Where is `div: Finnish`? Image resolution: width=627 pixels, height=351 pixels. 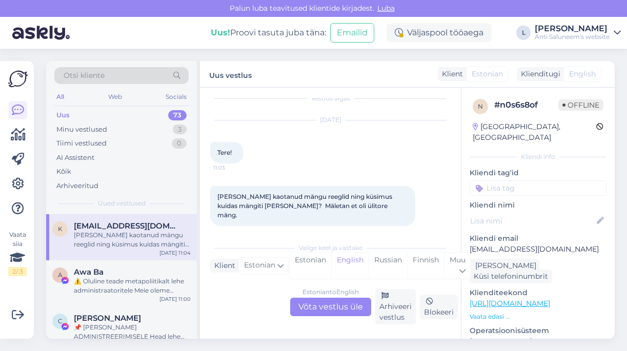
div: Finnish is located at coordinates (425, 265).